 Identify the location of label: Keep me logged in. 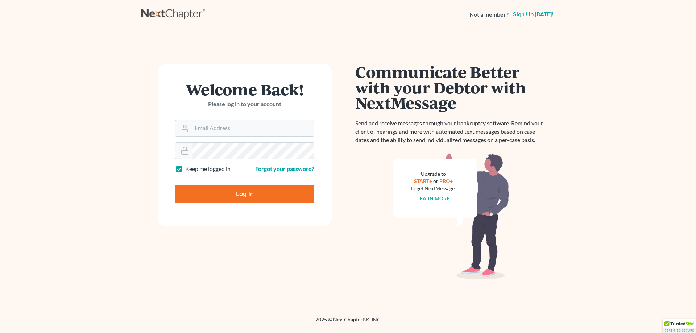
(208, 169).